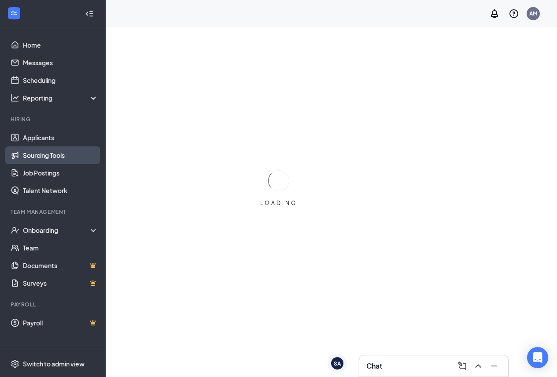 The image size is (557, 377). What do you see at coordinates (478, 366) in the screenshot?
I see `button: ChevronUp` at bounding box center [478, 366].